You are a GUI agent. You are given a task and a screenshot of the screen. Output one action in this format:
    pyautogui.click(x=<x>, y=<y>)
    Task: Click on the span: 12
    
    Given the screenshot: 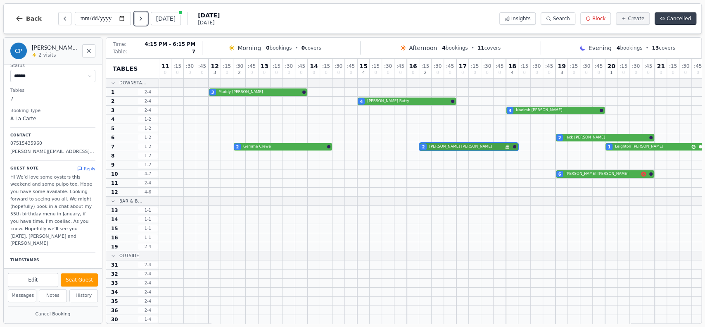 What is the action you would take?
    pyautogui.click(x=214, y=66)
    